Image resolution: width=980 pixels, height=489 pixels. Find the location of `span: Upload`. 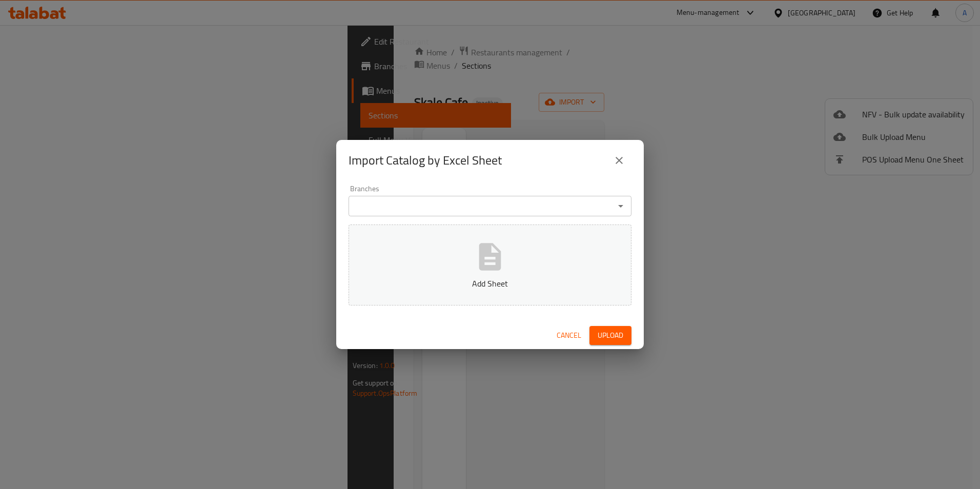

span: Upload is located at coordinates (610, 335).